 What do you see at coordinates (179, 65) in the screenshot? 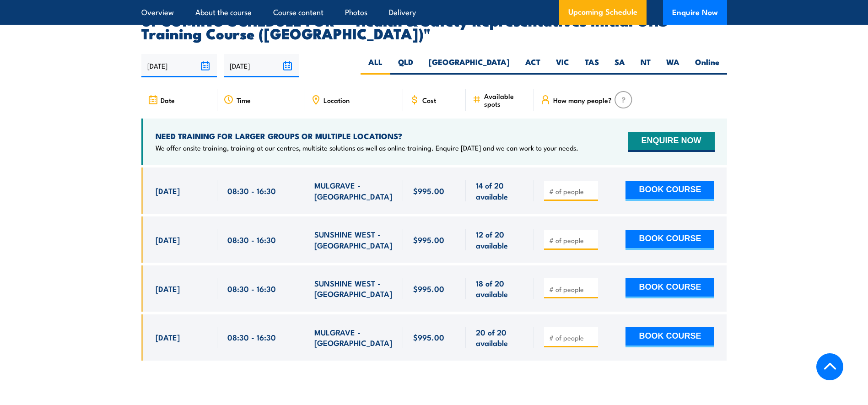
I see `input: From date` at bounding box center [179, 65].